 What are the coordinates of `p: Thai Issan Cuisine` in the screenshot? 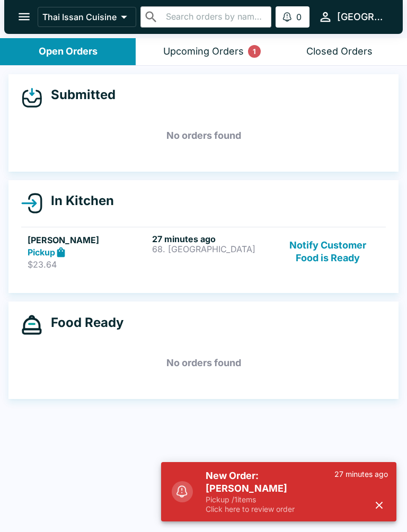 It's located at (80, 17).